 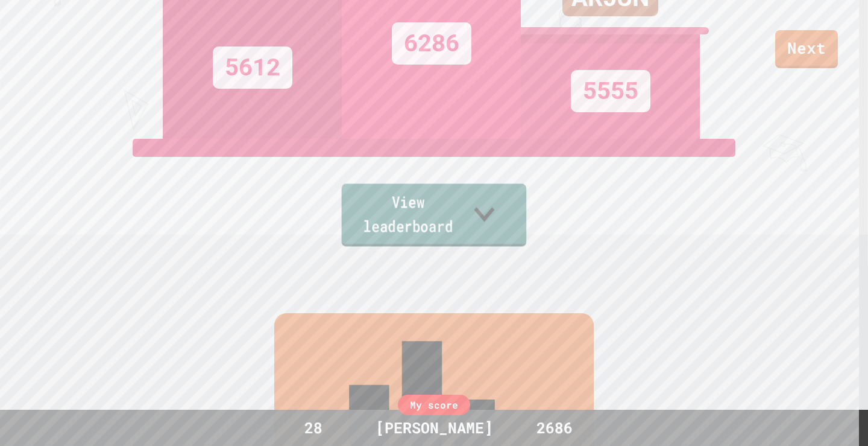 What do you see at coordinates (431, 43) in the screenshot?
I see `div: 6286` at bounding box center [431, 43].